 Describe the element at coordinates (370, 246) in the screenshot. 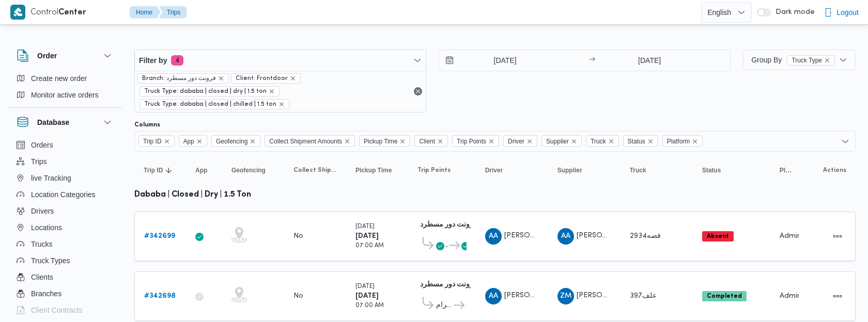

I see `small: 07:00 AM` at that location.